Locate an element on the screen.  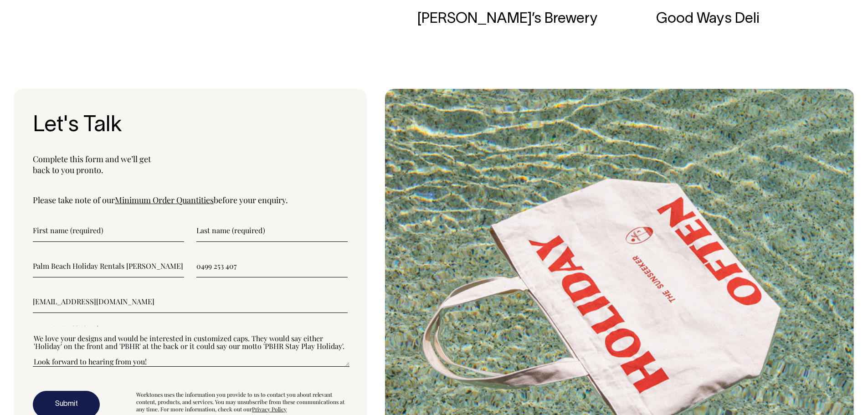
p: Please take note of our before your enquiry. is located at coordinates (190, 200).